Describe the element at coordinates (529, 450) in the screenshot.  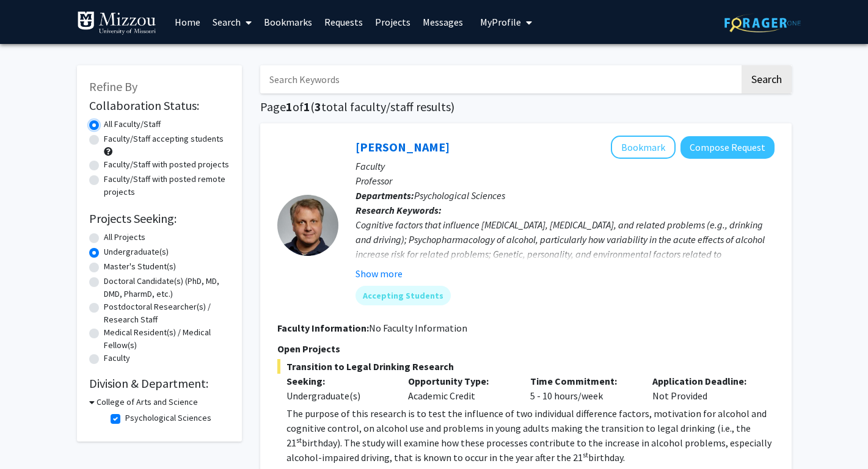
I see `span: birthday). The study will examine how these processes contribute to the increase in alcohol probl...` at that location.